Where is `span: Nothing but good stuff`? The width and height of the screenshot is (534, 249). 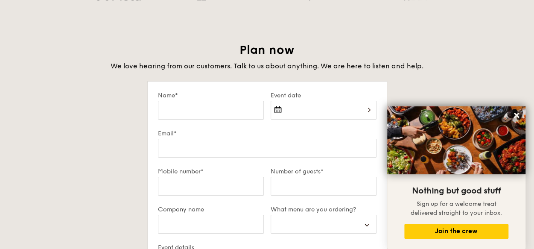
span: Nothing but good stuff is located at coordinates (456, 191).